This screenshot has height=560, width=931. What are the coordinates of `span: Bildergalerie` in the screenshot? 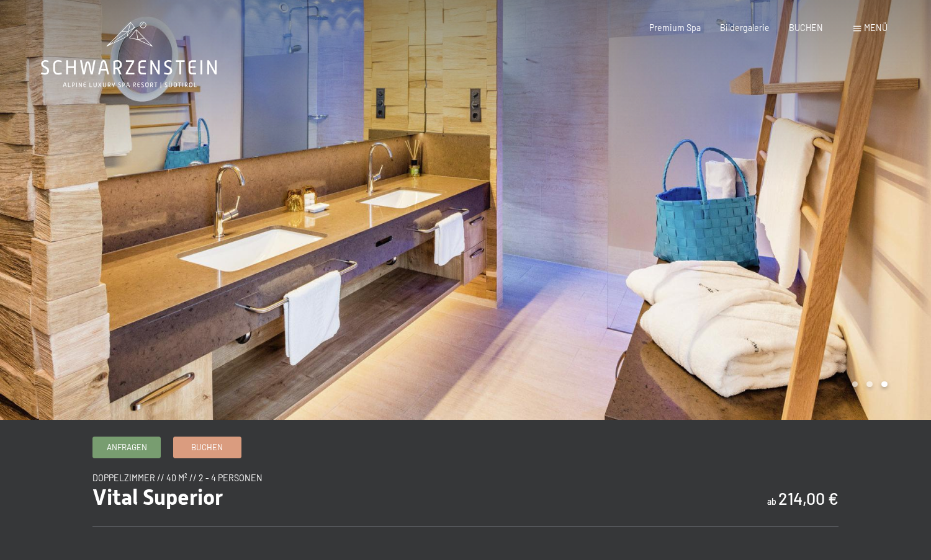 It's located at (745, 27).